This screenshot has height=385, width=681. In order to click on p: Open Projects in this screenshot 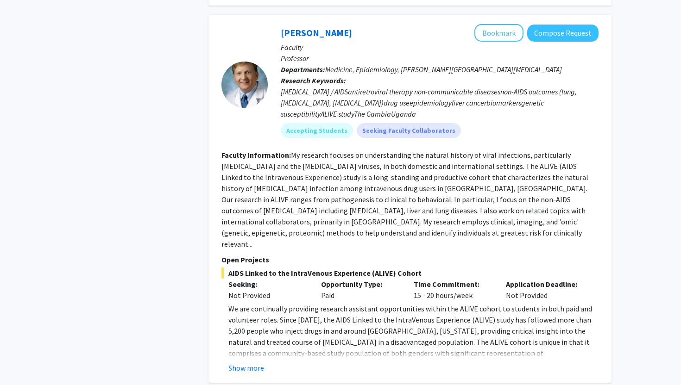, I will do `click(410, 260)`.